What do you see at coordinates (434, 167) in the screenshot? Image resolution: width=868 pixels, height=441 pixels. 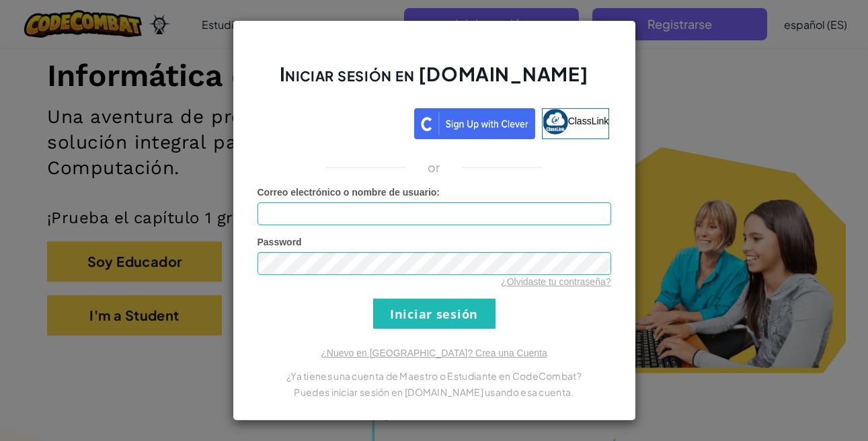 I see `p: or` at bounding box center [434, 167].